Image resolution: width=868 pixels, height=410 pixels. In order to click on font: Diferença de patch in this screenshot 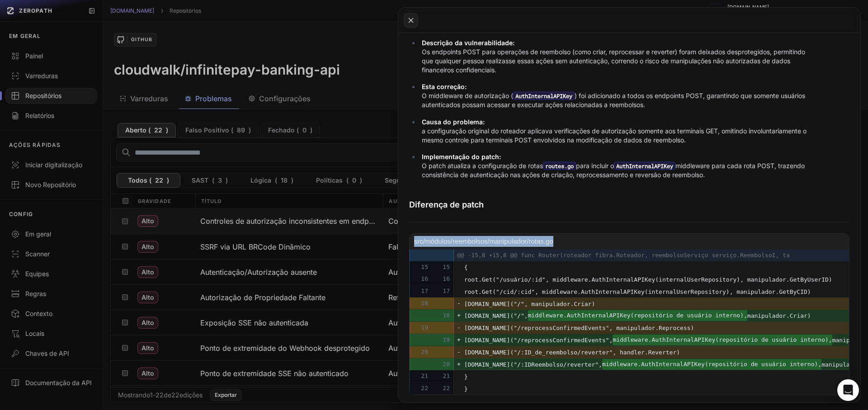, I will do `click(446, 204)`.